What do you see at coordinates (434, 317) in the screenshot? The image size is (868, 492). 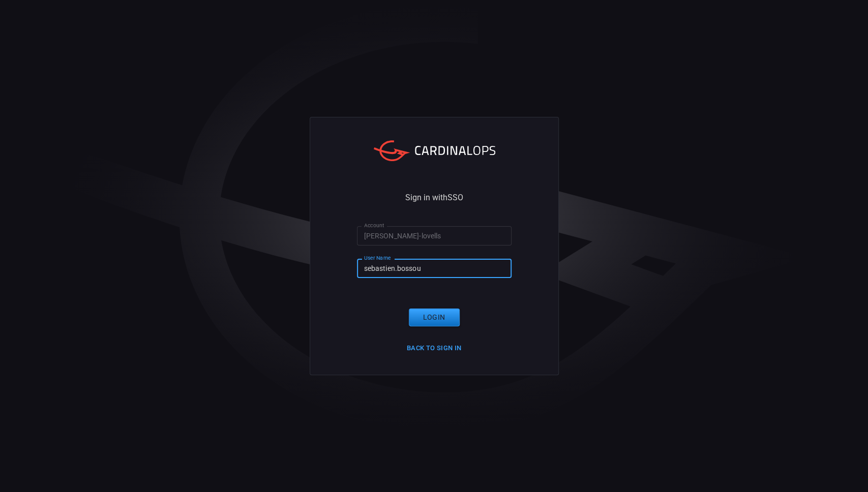 I see `button: Login` at bounding box center [434, 317].